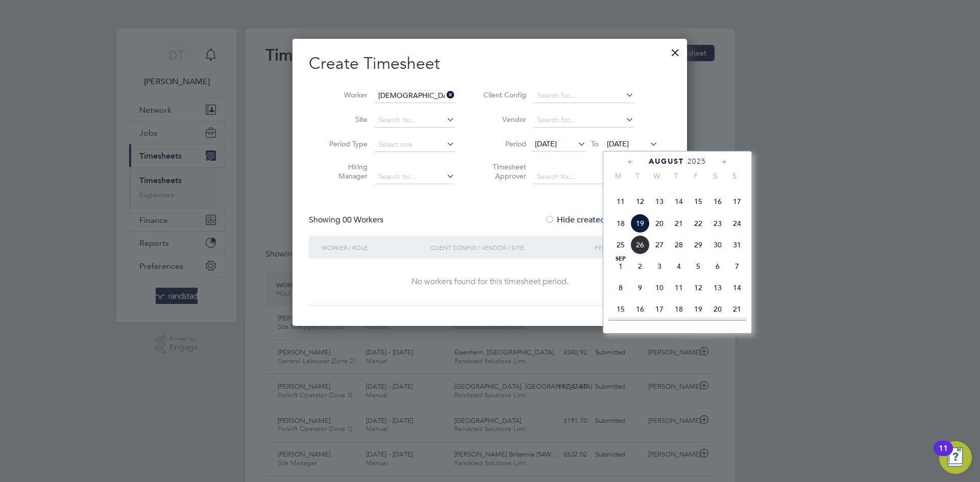 Image resolution: width=980 pixels, height=482 pixels. Describe the element at coordinates (374, 248) in the screenshot. I see `div: Worker / Role` at that location.